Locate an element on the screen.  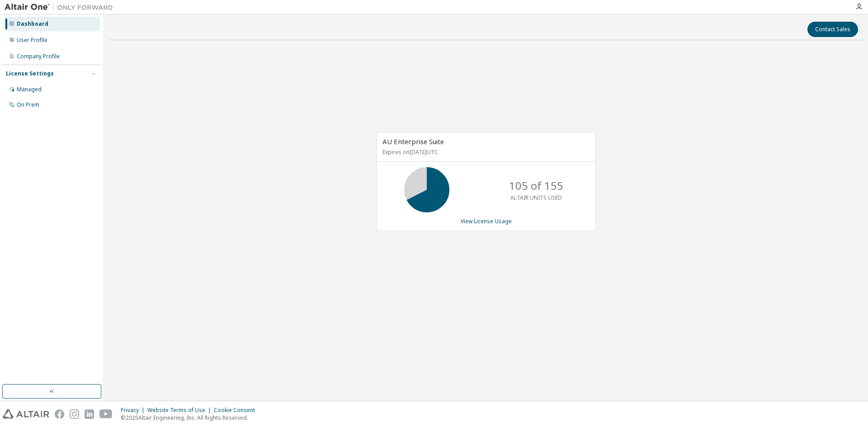
div: Cookie Consent is located at coordinates (237, 410).